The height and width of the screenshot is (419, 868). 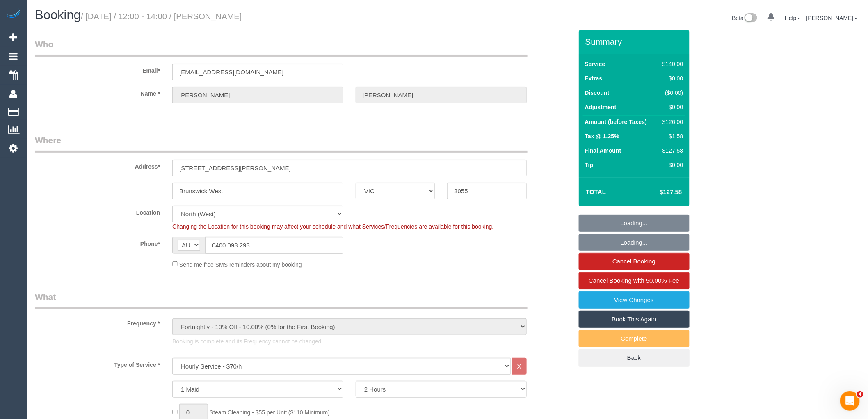 What do you see at coordinates (636, 42) in the screenshot?
I see `h3: Summary` at bounding box center [636, 42].